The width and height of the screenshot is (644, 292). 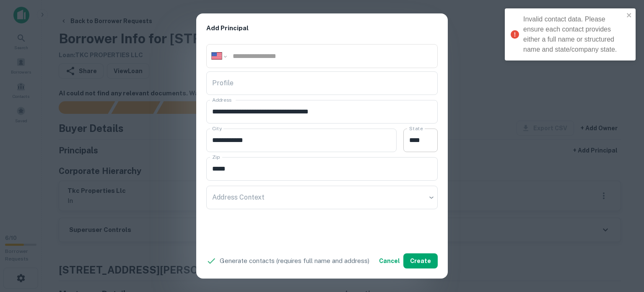 I want to click on div: Invalid contact data. Please ensure each contact provides either a full name or structured name a..., so click(x=574, y=35).